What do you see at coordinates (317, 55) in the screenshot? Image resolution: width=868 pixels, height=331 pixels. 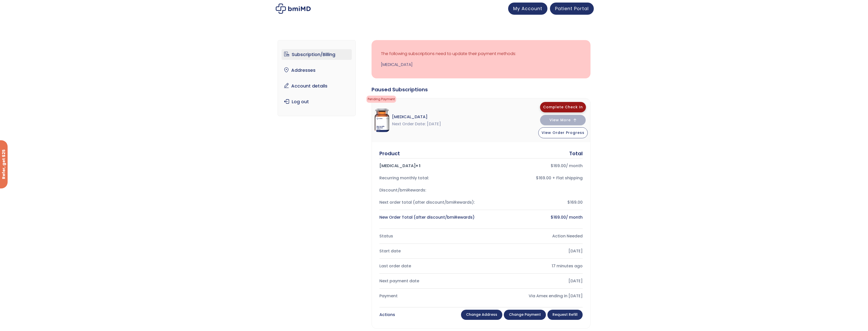 I see `a: Subscription/Billing` at bounding box center [317, 55].